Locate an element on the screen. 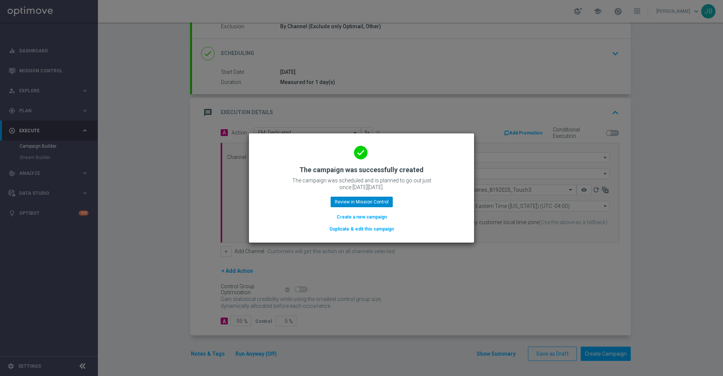 The height and width of the screenshot is (376, 723). button: Review in Mission Control is located at coordinates (362, 202).